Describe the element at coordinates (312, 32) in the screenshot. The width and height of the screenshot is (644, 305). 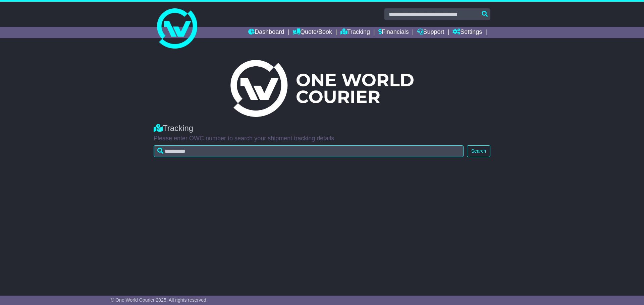
I see `a: Quote/Book` at that location.